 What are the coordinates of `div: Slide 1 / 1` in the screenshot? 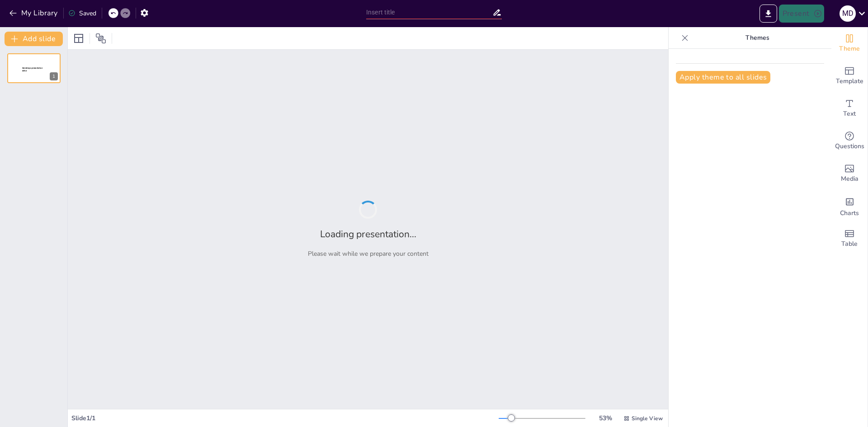 It's located at (285, 418).